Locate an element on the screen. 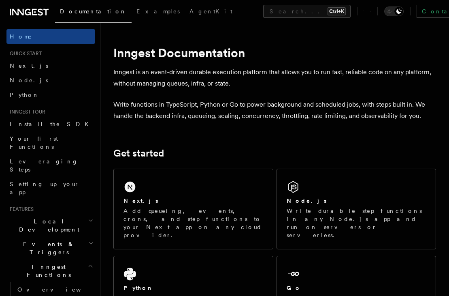 The width and height of the screenshot is (449, 296). span: Inngest tour is located at coordinates (26, 112).